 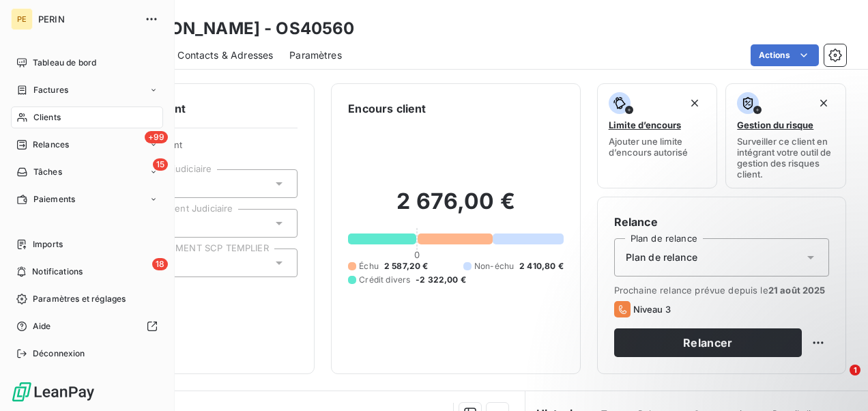 What do you see at coordinates (722, 222) in the screenshot?
I see `h6: Relance` at bounding box center [722, 222].